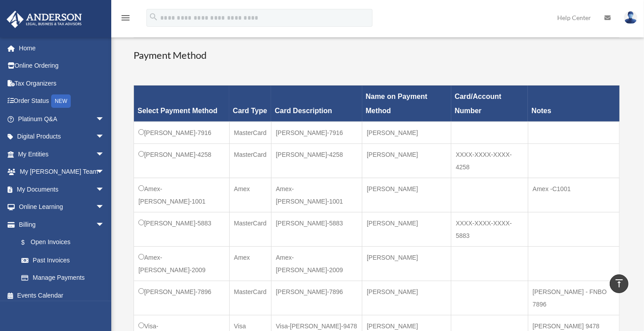  I want to click on img: Anderson Advisors Platinum Portal, so click(44, 19).